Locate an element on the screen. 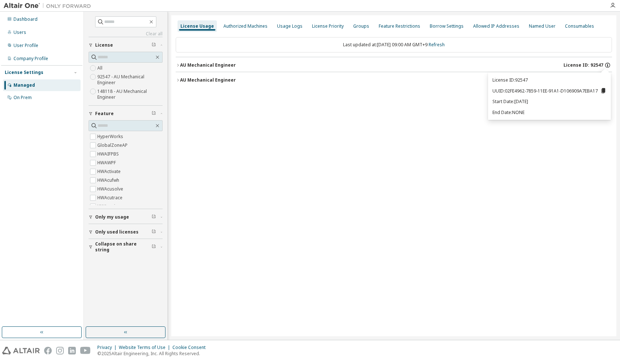 This screenshot has height=361, width=620. label: HWAIFPBS is located at coordinates (109, 154).